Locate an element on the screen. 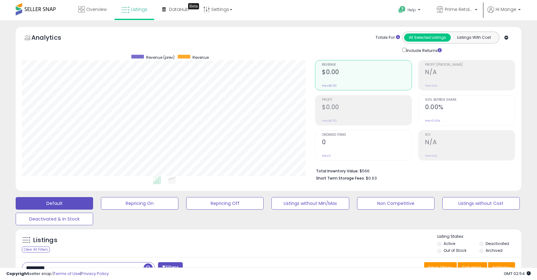 This screenshot has height=280, width=537. button: Listings without Cost is located at coordinates (481, 204).